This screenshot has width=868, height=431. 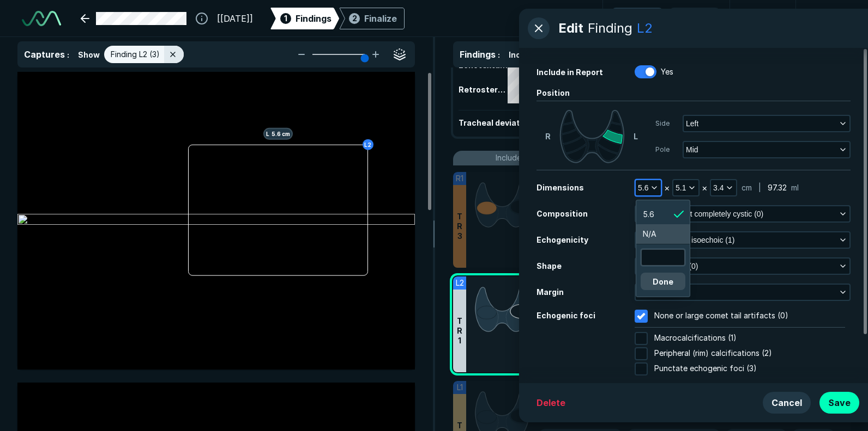 I want to click on span: L, so click(x=635, y=136).